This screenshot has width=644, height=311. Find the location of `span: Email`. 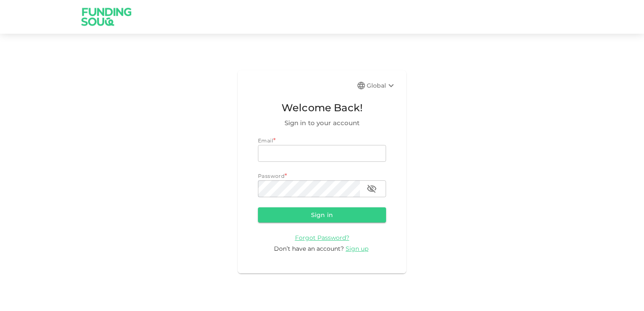

span: Email is located at coordinates (265, 140).